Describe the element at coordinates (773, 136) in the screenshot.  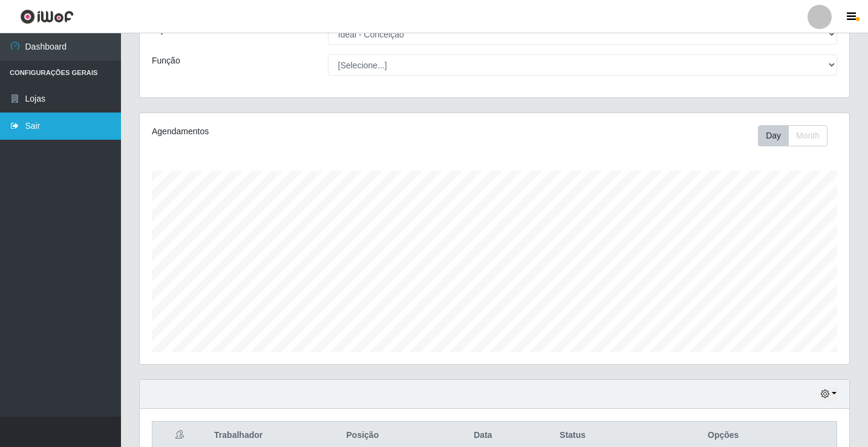
I see `button: Day` at that location.